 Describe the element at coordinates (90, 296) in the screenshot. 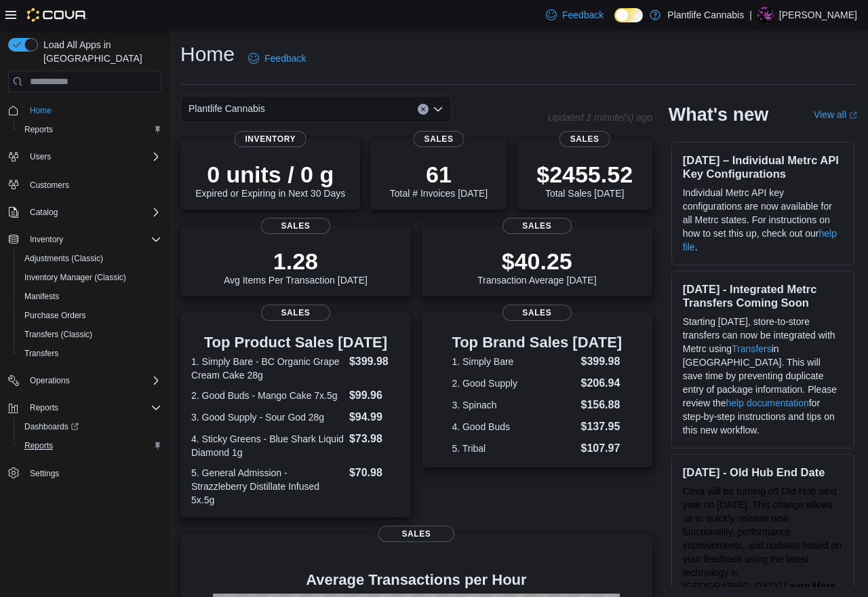

I see `button: Manifests` at that location.